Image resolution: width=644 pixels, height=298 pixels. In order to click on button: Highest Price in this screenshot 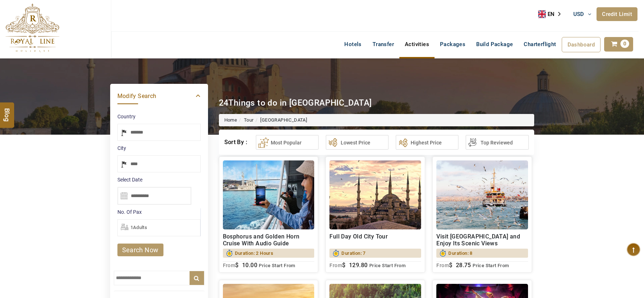, I will do `click(427, 142)`.